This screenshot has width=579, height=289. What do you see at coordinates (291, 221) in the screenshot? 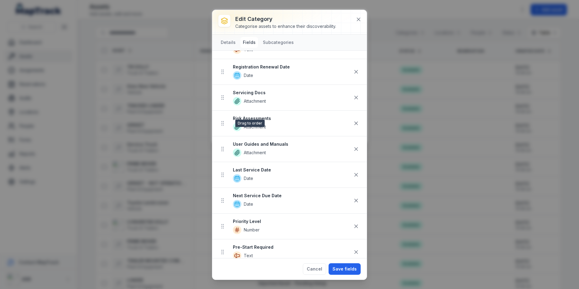
I see `strong: Priority Level` at bounding box center [291, 221].